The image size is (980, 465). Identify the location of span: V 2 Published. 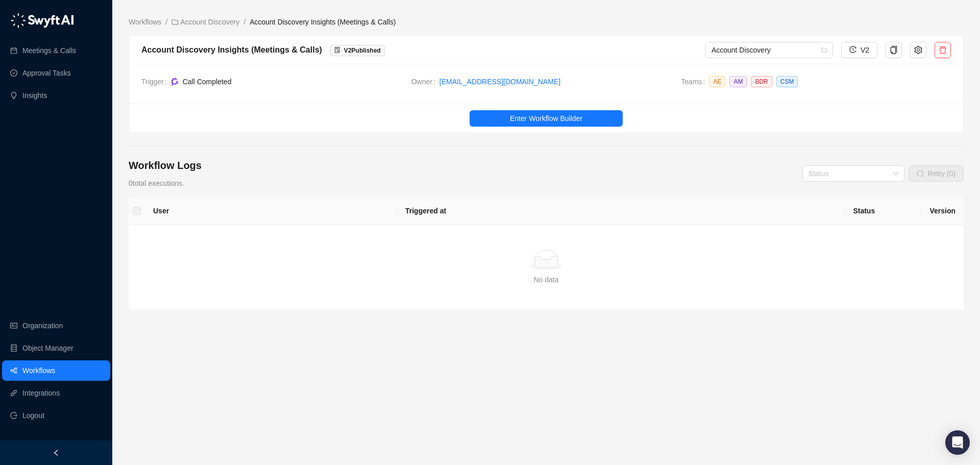
(362, 51).